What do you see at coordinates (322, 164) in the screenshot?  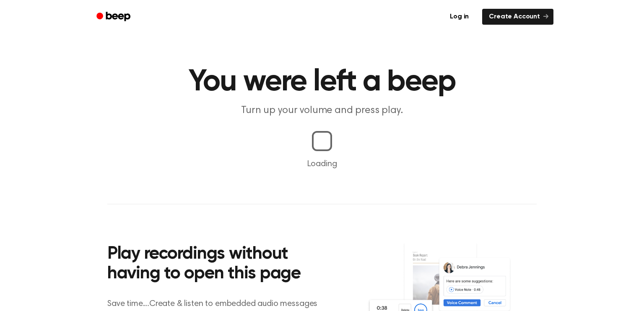 I see `p: Loading` at bounding box center [322, 164].